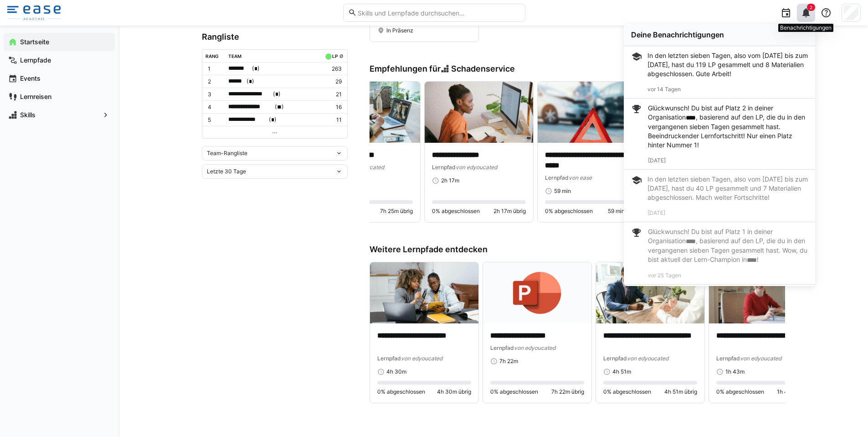 The width and height of the screenshot is (868, 437). What do you see at coordinates (215, 107) in the screenshot?
I see `p: 4` at bounding box center [215, 107].